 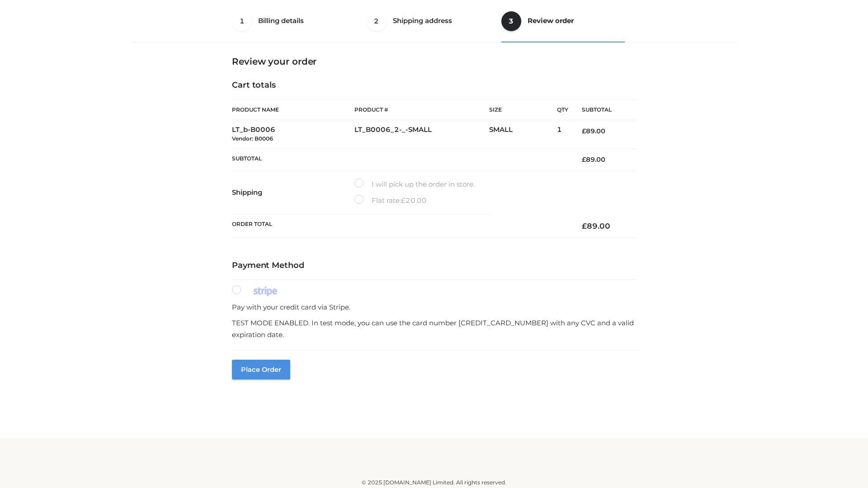 What do you see at coordinates (400, 226) in the screenshot?
I see `th: Order Total` at bounding box center [400, 226].